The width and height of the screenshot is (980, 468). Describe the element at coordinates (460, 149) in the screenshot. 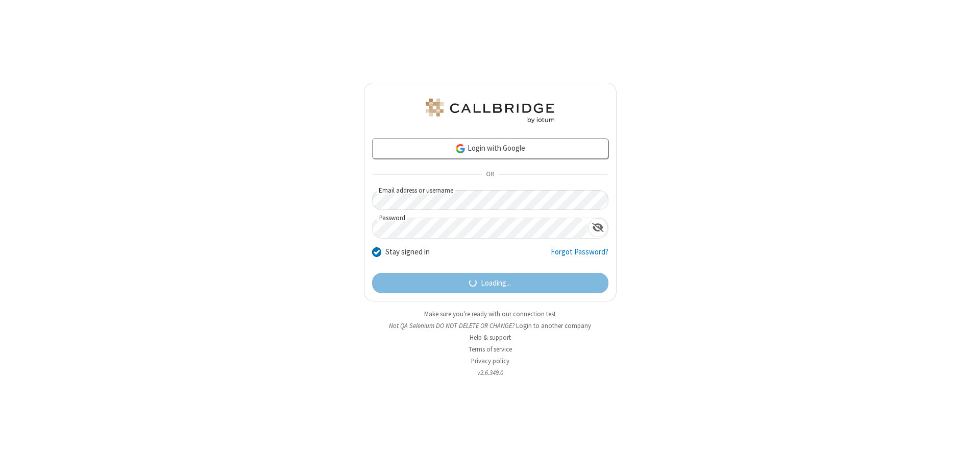

I see `img: google-icon.png` at that location.